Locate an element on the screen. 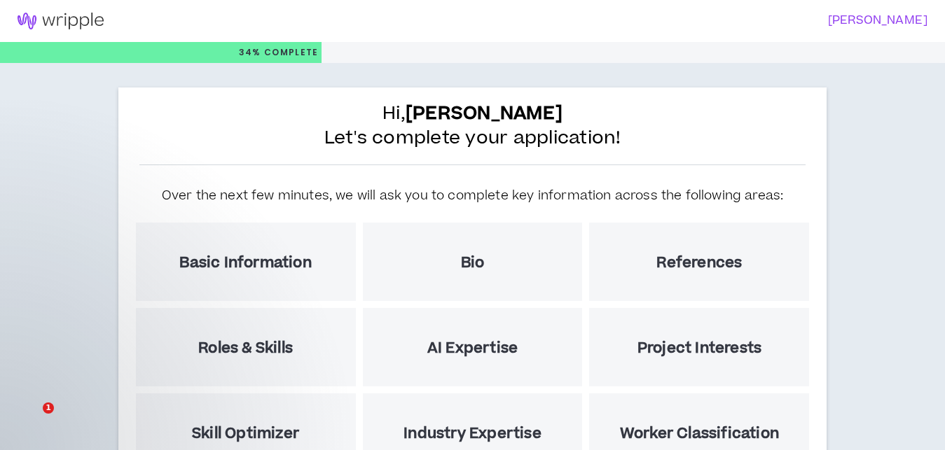  h5: Basic Information is located at coordinates (245, 263).